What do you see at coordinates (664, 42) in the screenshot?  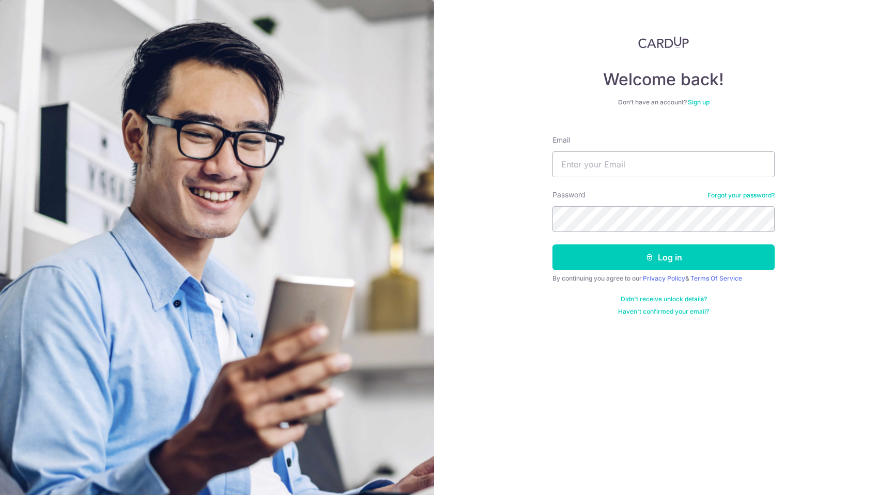 I see `img: CardUp Logo` at bounding box center [664, 42].